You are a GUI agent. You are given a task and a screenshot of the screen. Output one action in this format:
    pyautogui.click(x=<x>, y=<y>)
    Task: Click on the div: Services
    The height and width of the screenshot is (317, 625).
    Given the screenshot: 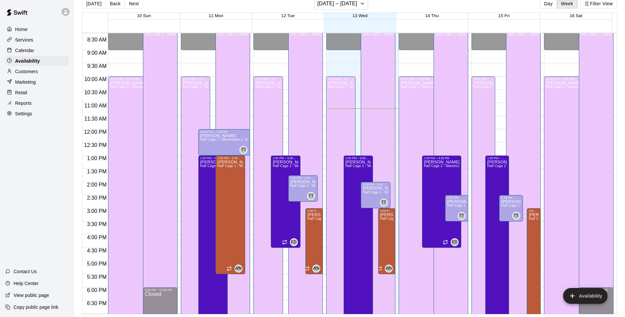 What is the action you would take?
    pyautogui.click(x=37, y=40)
    